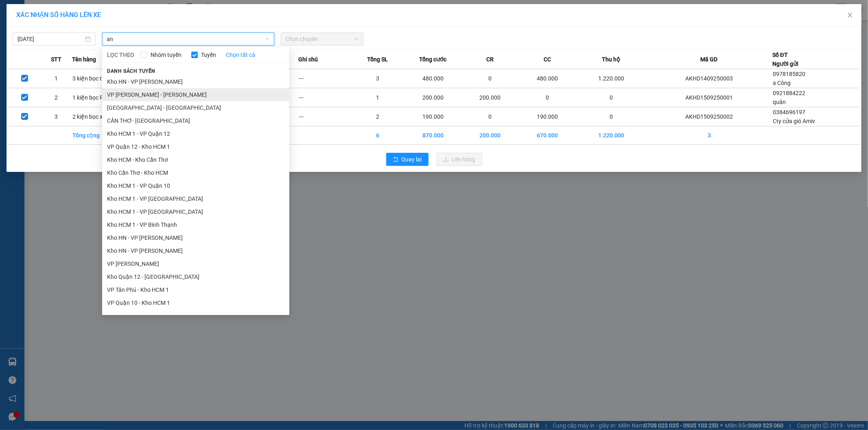 The height and width of the screenshot is (430, 868). What do you see at coordinates (490, 59) in the screenshot?
I see `span: CR` at bounding box center [490, 59].